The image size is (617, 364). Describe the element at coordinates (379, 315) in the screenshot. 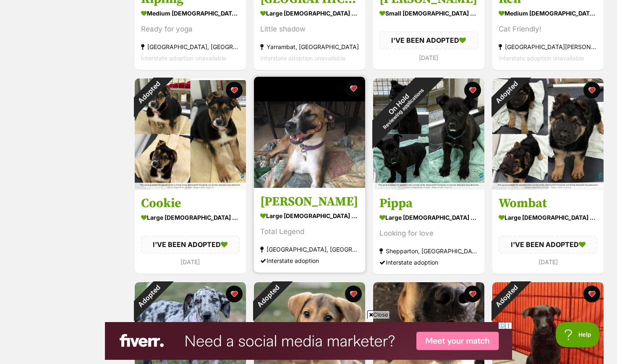

I see `span: Close` at that location.